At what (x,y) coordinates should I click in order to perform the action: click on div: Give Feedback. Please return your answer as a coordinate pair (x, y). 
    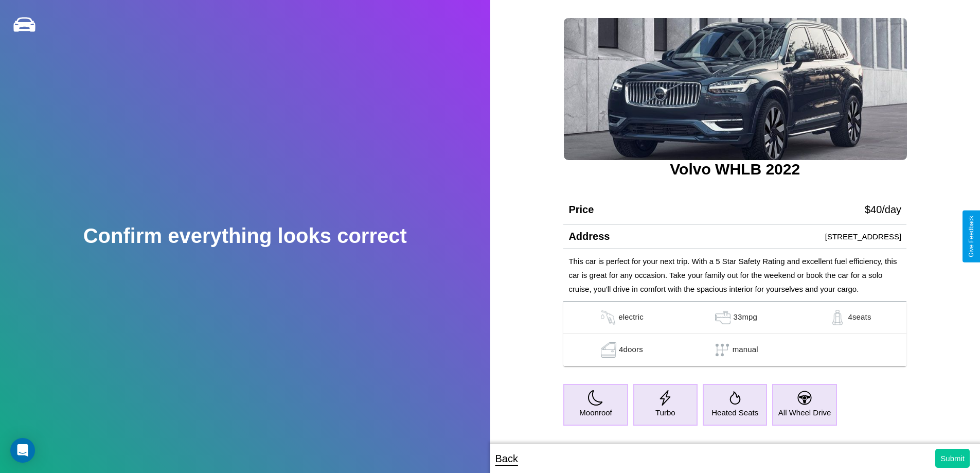
    Looking at the image, I should click on (971, 236).